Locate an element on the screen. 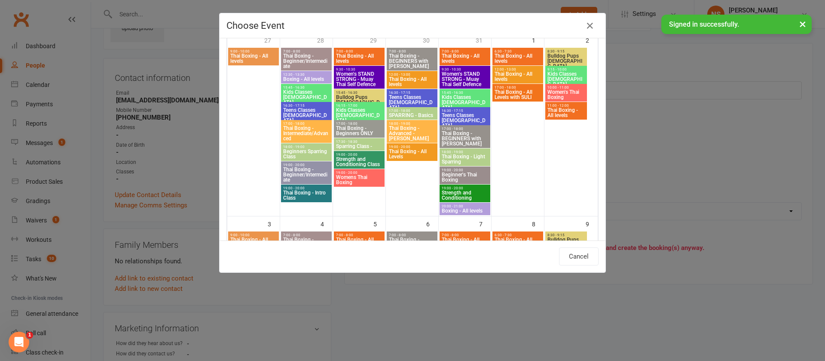 The width and height of the screenshot is (825, 361). span: 11:00 - 12:00 is located at coordinates (566, 105).